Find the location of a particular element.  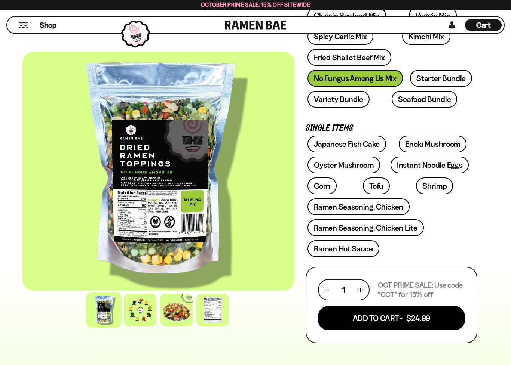

a: Ramen Seasoning, Chicken is located at coordinates (358, 207).